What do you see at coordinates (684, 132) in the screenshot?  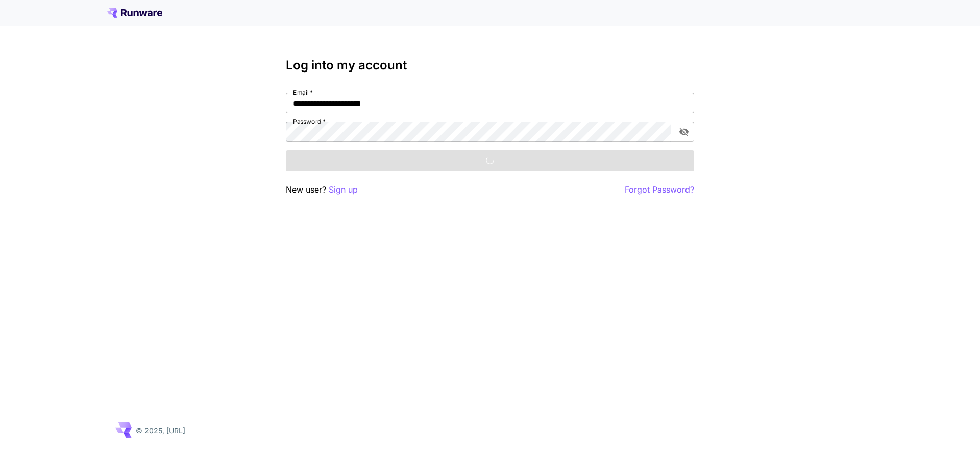 I see `button: toggle password visibility` at bounding box center [684, 132].